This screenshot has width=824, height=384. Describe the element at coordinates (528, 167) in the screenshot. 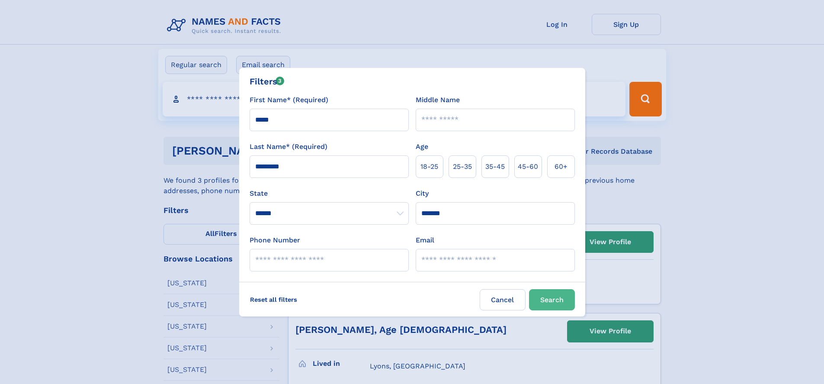

I see `span: 45‑60` at that location.